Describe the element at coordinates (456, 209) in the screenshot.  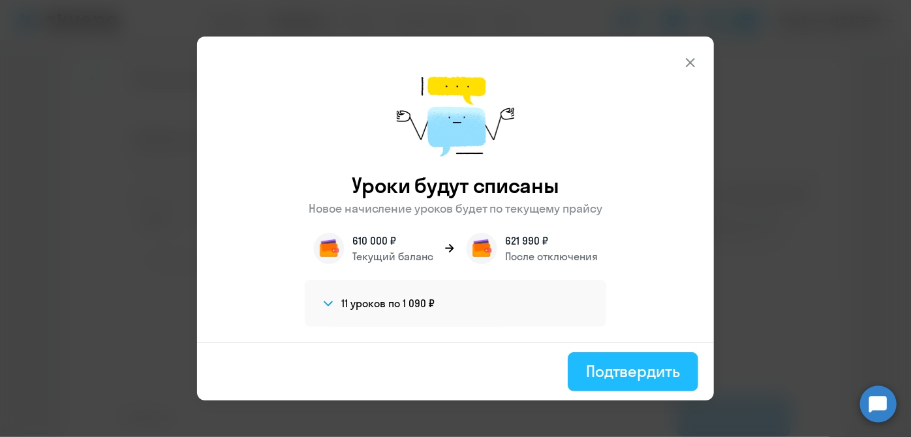
I see `p: Новое начисление уроков будет по текущему прайсу` at that location.